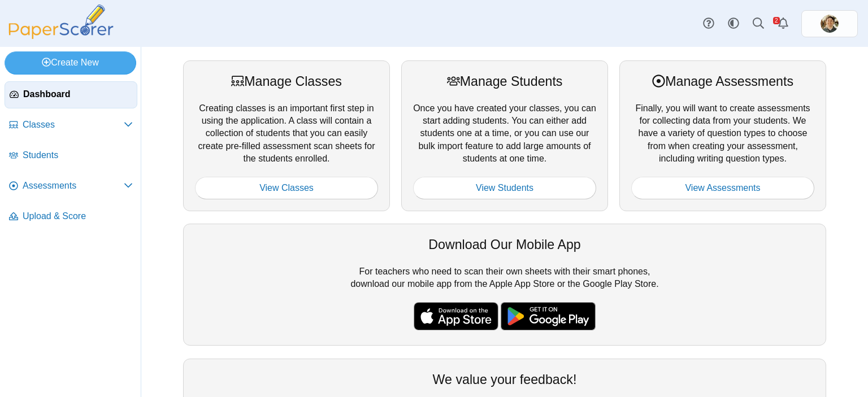  I want to click on a: ps.sHInGLeV98SUTXet, so click(829, 23).